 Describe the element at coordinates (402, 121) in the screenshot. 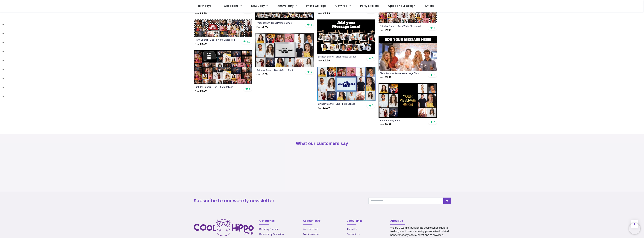

I see `div: Black Birthday Banner` at that location.